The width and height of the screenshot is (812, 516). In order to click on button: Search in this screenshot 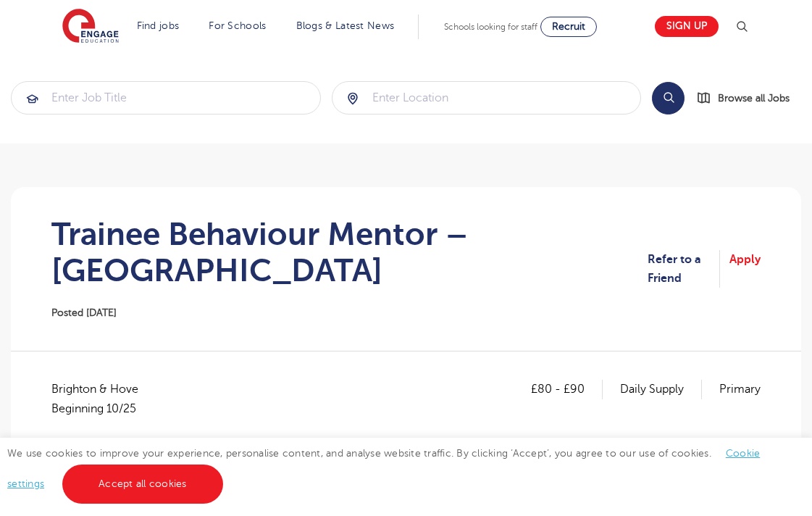, I will do `click(667, 98)`.